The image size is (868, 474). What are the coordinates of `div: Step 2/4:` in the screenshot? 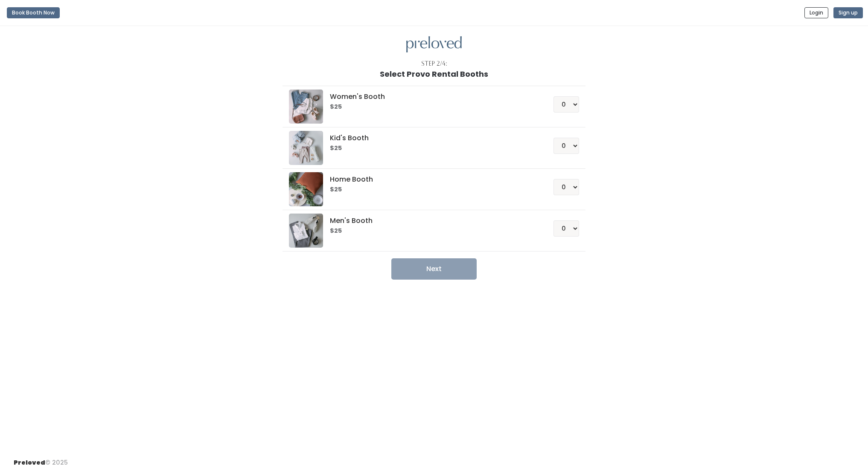 It's located at (434, 63).